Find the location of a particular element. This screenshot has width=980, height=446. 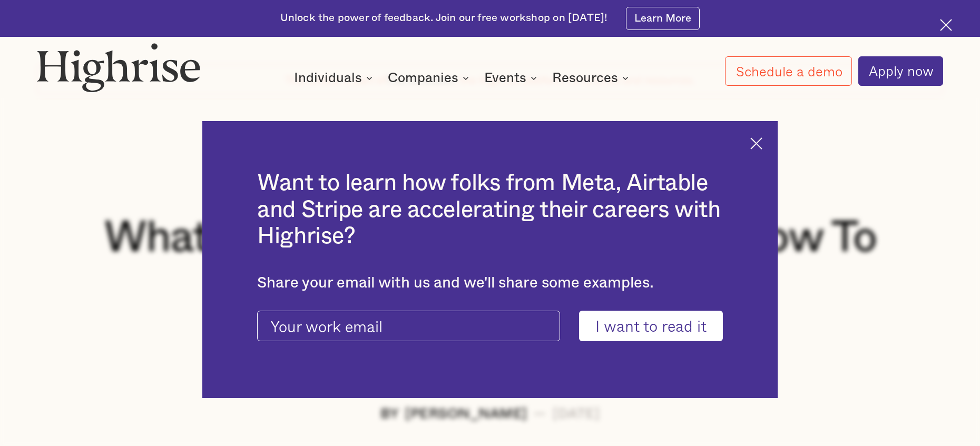

h2: Want to learn how folks from Meta, Airtable and Stripe are accelerating their careers with Highrise? is located at coordinates (490, 210).